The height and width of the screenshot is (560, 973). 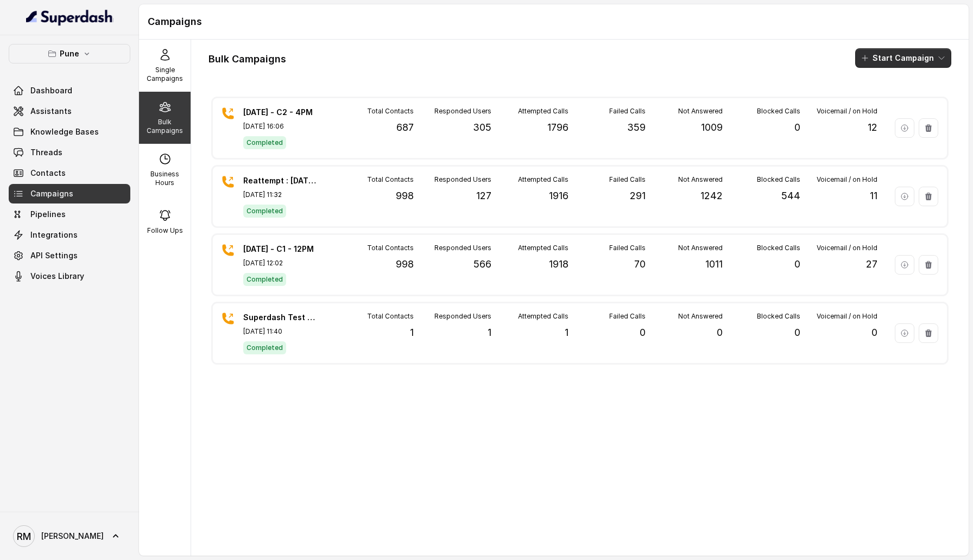 What do you see at coordinates (165, 231) in the screenshot?
I see `p: Follow Ups` at bounding box center [165, 231].